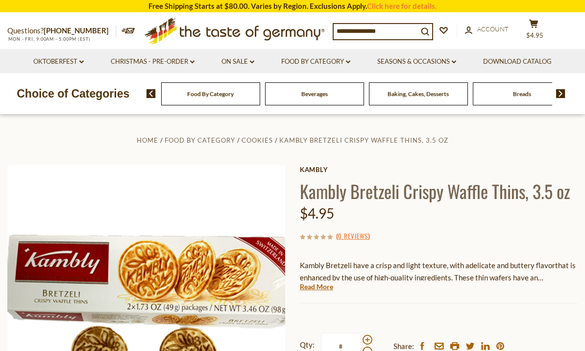 This screenshot has height=351, width=585. I want to click on span: Account, so click(492, 29).